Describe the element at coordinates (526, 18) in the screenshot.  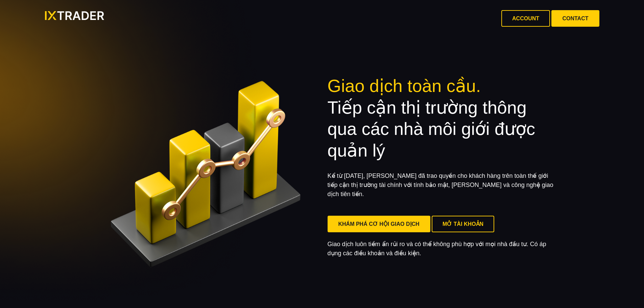
I see `a: Account` at that location.